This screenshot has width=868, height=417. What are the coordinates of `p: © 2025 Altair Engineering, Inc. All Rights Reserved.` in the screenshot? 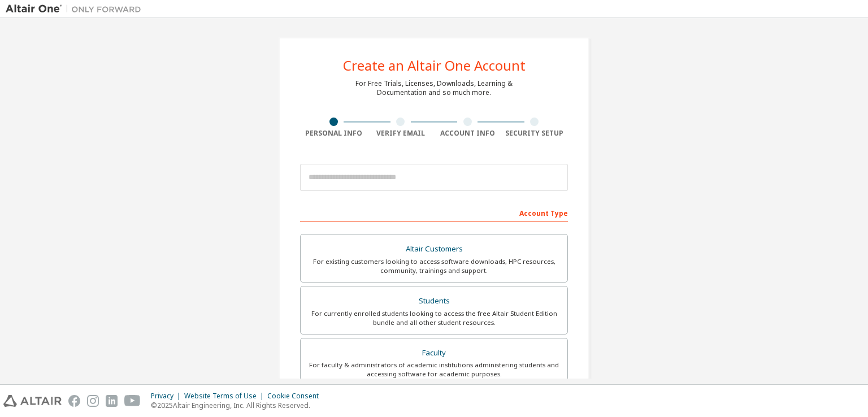 It's located at (238, 405).